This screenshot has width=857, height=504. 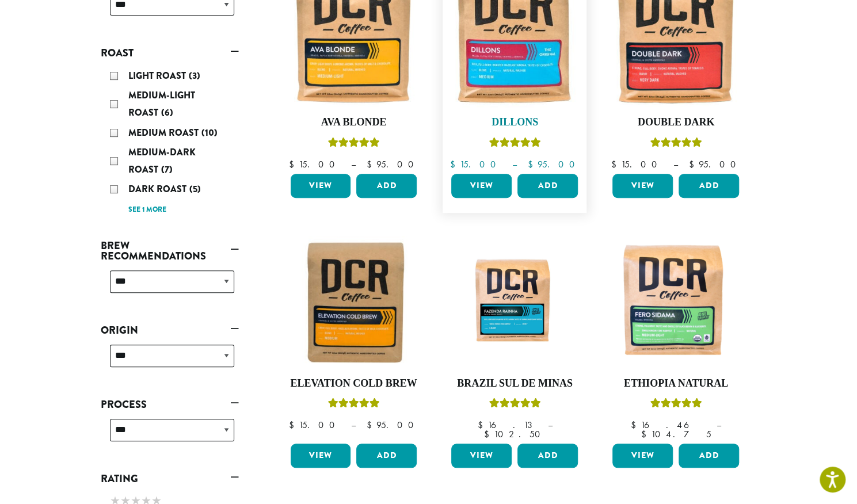 I want to click on span: (5), so click(x=195, y=189).